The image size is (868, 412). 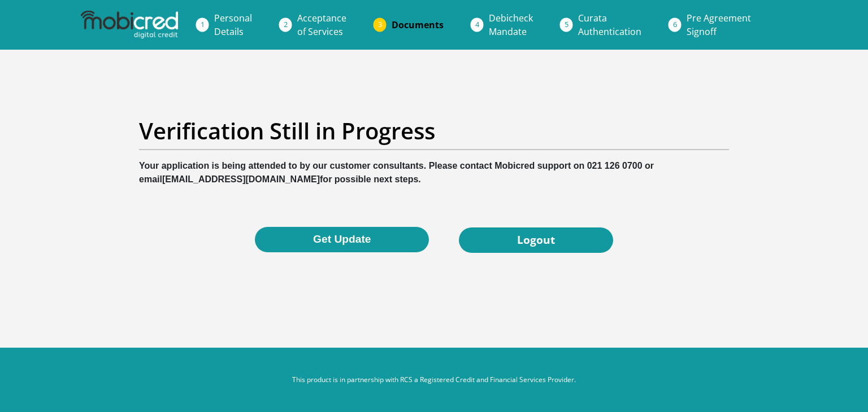 What do you see at coordinates (434, 380) in the screenshot?
I see `p: This product is in partnership with RCS a Registered Credit and Financial Services Provider.` at bounding box center [434, 380].